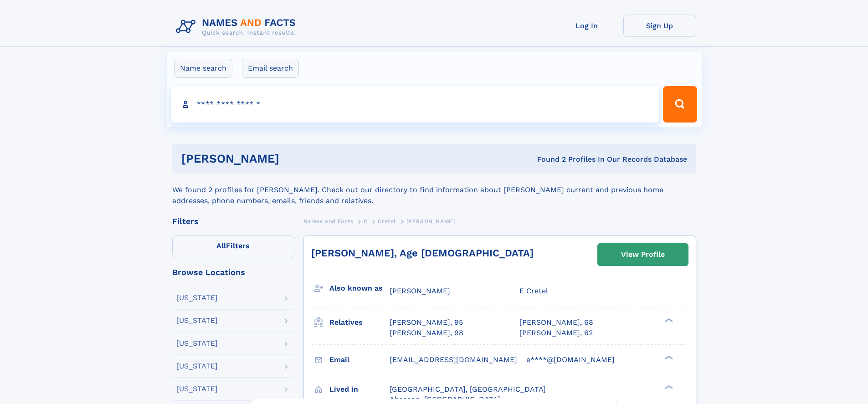  Describe the element at coordinates (387, 221) in the screenshot. I see `span: Cretel` at that location.